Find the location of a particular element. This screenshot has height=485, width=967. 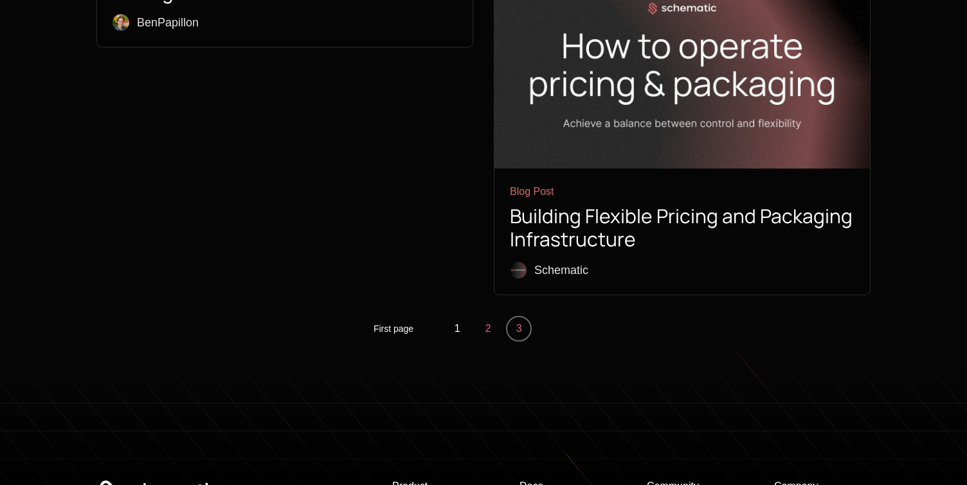

div: Schematic is located at coordinates (561, 270).